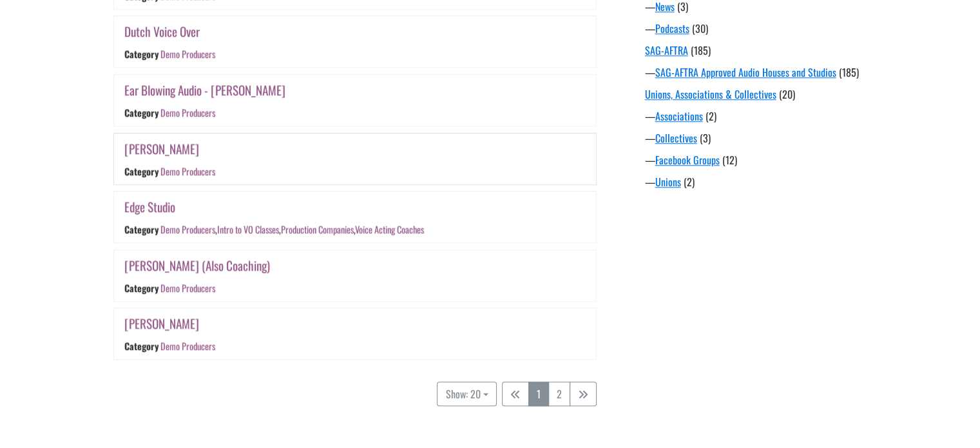 Image resolution: width=980 pixels, height=448 pixels. What do you see at coordinates (247, 229) in the screenshot?
I see `a: Intro to VO Classes` at bounding box center [247, 229].